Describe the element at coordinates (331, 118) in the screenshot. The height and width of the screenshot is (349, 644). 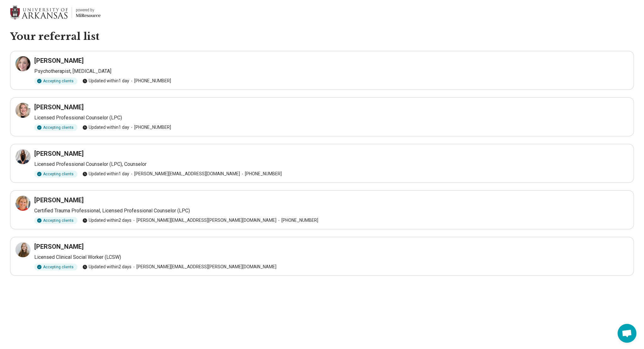
I see `p: Licensed Professional Counselor (LPC)` at that location.